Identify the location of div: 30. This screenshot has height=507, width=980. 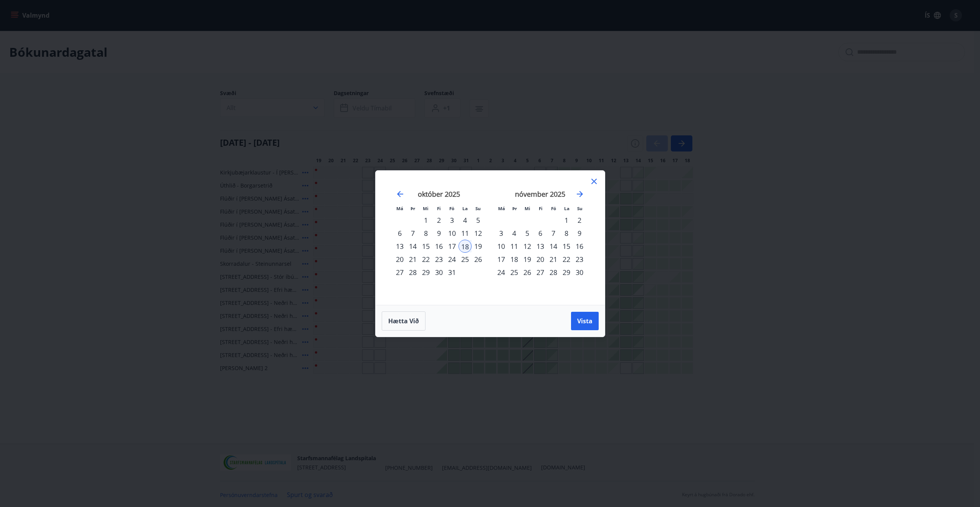
(579, 273).